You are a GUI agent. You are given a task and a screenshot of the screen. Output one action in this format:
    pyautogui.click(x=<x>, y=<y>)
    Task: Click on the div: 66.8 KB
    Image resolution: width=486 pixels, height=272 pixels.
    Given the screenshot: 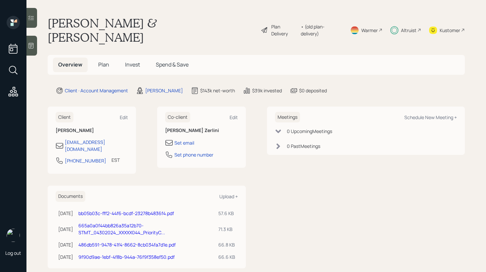 What is the action you would take?
    pyautogui.click(x=227, y=245)
    